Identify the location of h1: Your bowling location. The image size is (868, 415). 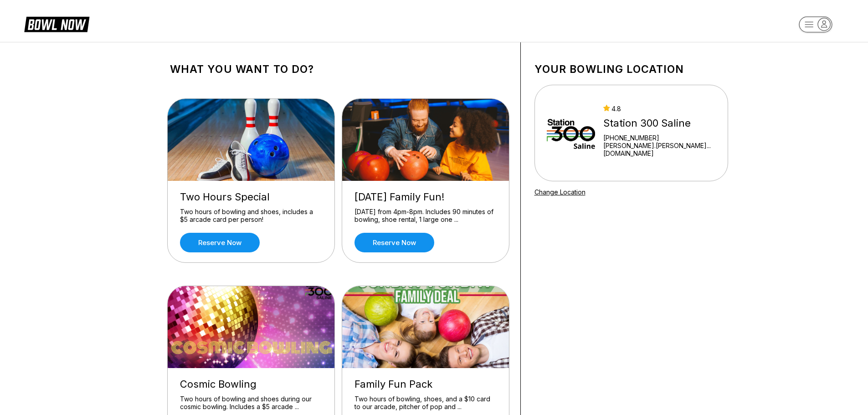
(631, 69).